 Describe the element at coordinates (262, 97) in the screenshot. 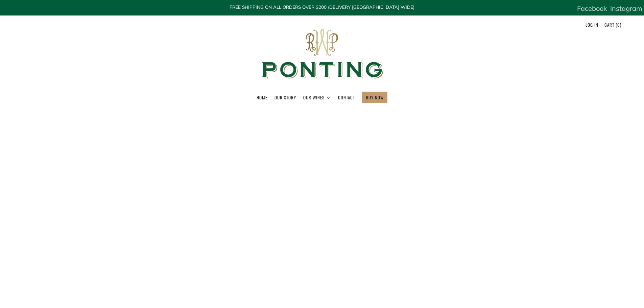

I see `a: Home` at that location.